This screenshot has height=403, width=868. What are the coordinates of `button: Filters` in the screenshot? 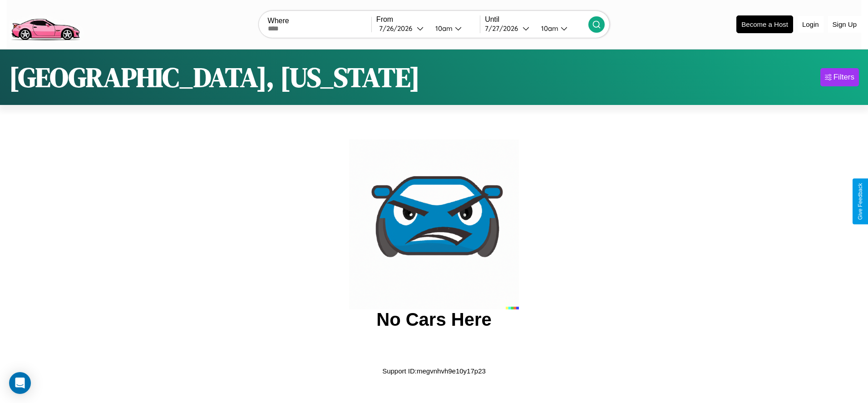 It's located at (840, 77).